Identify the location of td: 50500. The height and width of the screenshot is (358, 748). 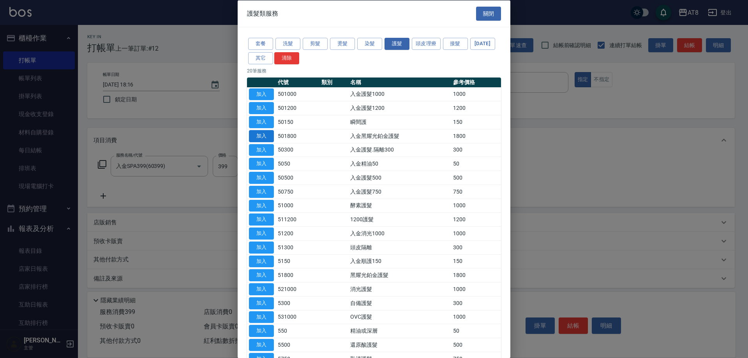
(298, 178).